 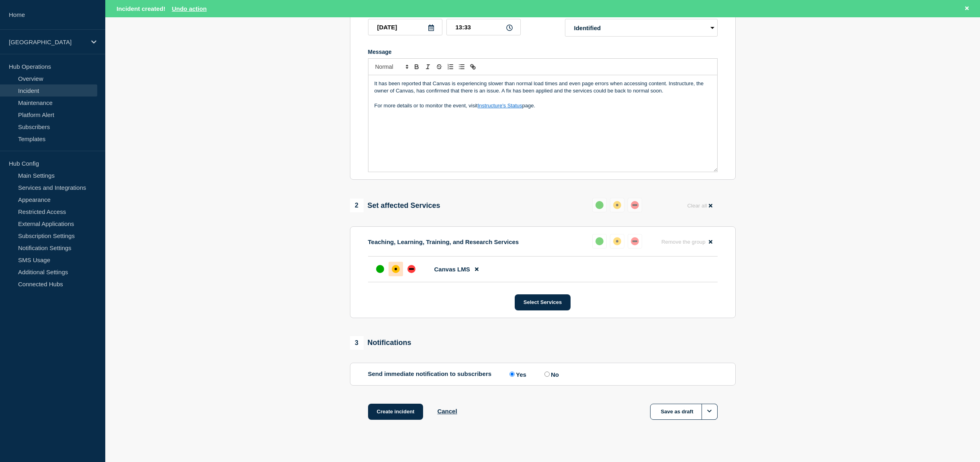 I want to click on span: Incident created!, so click(x=141, y=9).